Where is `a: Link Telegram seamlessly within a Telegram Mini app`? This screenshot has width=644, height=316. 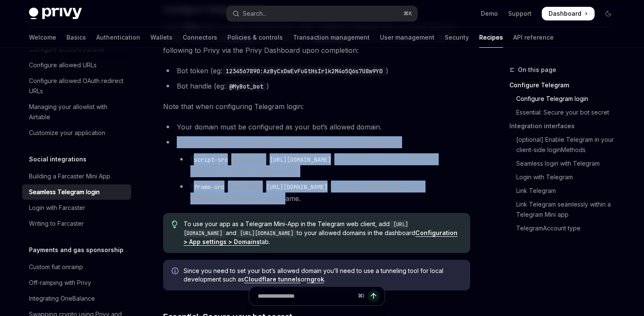
a: Link Telegram seamlessly within a Telegram Mini app is located at coordinates (565, 210).